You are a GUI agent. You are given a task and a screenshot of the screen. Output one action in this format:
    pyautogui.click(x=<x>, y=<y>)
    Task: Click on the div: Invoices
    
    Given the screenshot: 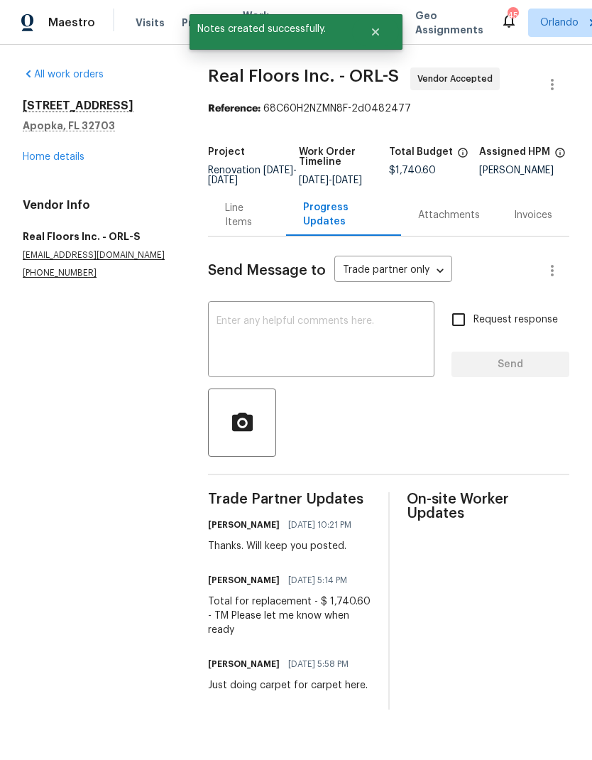 What is the action you would take?
    pyautogui.click(x=534, y=215)
    